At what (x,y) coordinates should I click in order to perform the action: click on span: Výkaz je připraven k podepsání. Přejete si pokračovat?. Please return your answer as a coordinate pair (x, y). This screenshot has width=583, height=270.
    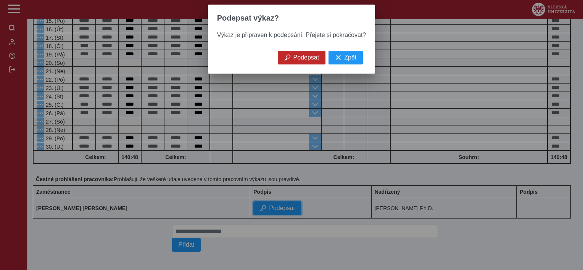
    Looking at the image, I should click on (292, 35).